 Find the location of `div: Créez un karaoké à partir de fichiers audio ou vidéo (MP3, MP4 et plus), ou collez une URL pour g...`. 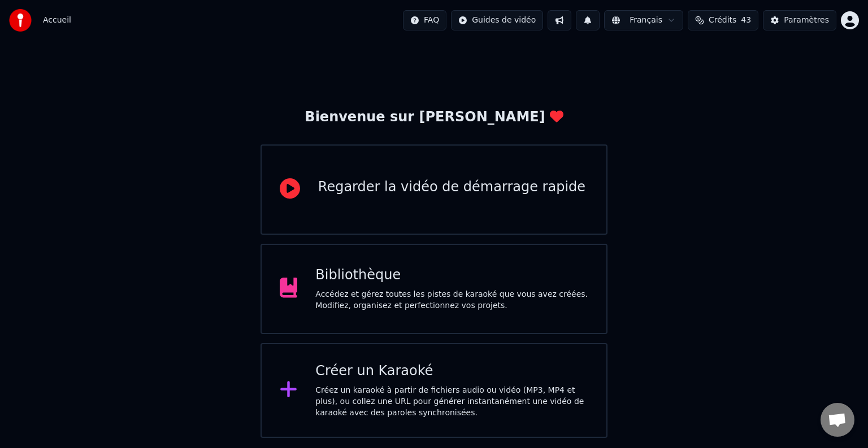

div: Créez un karaoké à partir de fichiers audio ou vidéo (MP3, MP4 et plus), ou collez une URL pour g... is located at coordinates (452, 402).